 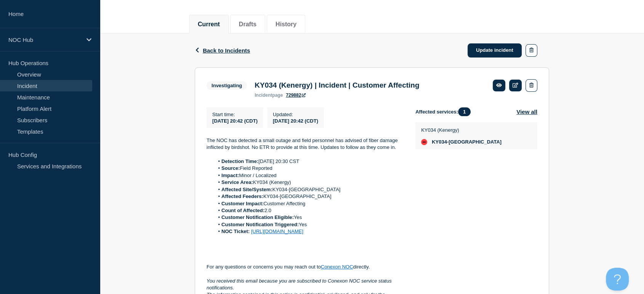 What do you see at coordinates (237, 182) in the screenshot?
I see `strong: Service Area:` at bounding box center [237, 182].